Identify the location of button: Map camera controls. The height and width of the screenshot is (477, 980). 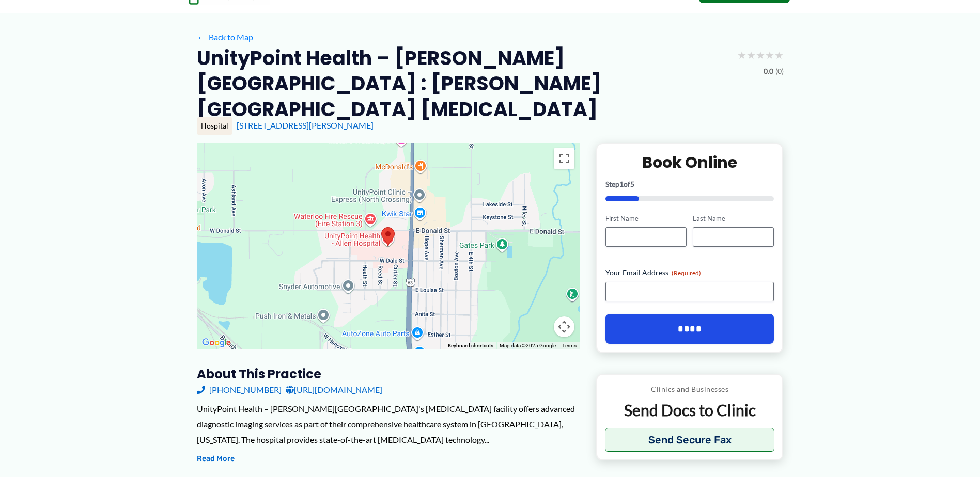
(564, 327).